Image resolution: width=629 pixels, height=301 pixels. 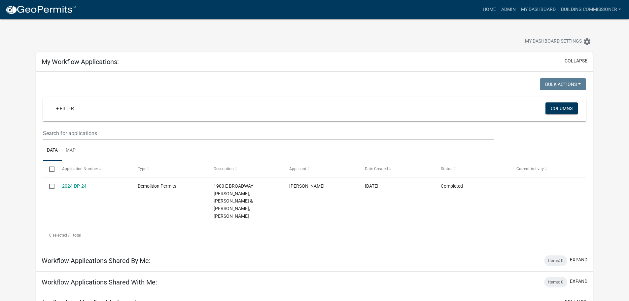 I want to click on a: My Dashboard, so click(x=538, y=10).